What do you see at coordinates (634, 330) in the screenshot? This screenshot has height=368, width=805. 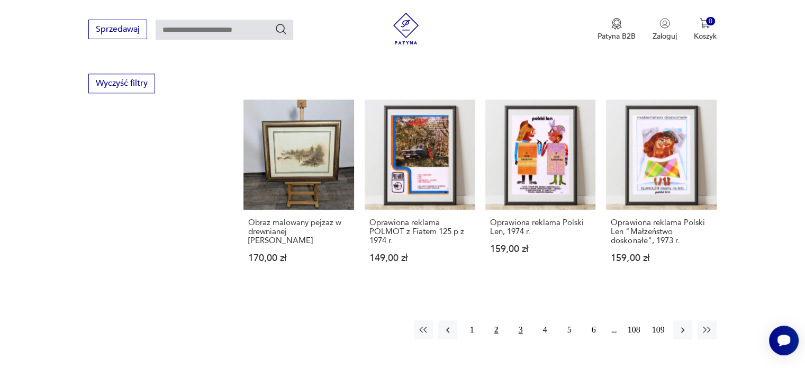 I see `button: 108` at bounding box center [634, 330].